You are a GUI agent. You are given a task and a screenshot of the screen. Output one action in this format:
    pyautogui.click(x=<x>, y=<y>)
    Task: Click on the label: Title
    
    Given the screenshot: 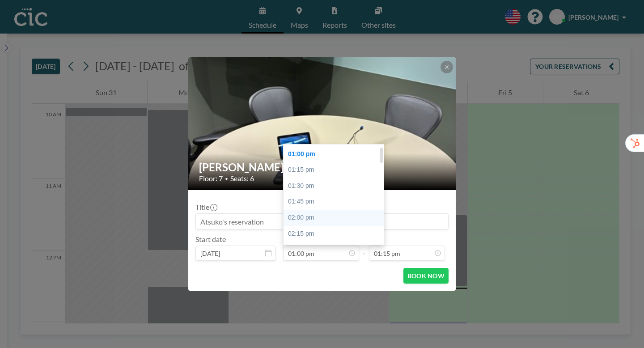 What is the action you would take?
    pyautogui.click(x=206, y=207)
    